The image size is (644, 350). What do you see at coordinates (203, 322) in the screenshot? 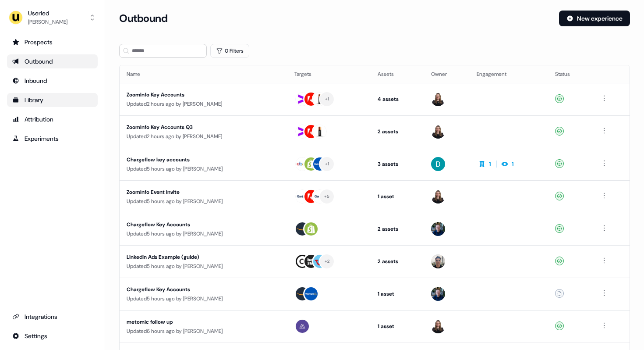
I see `div: metomic follow up` at bounding box center [203, 322].